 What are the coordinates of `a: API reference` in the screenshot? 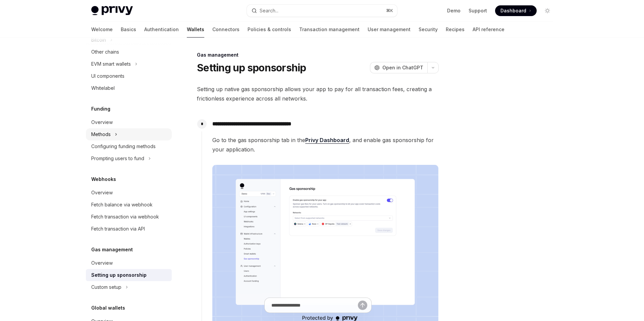 It's located at (488, 29).